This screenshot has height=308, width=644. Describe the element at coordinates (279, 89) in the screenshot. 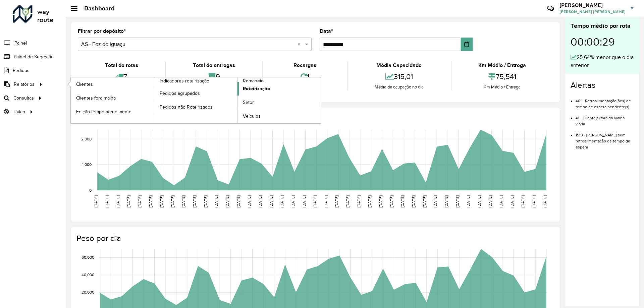

I see `a: Roteirização` at that location.